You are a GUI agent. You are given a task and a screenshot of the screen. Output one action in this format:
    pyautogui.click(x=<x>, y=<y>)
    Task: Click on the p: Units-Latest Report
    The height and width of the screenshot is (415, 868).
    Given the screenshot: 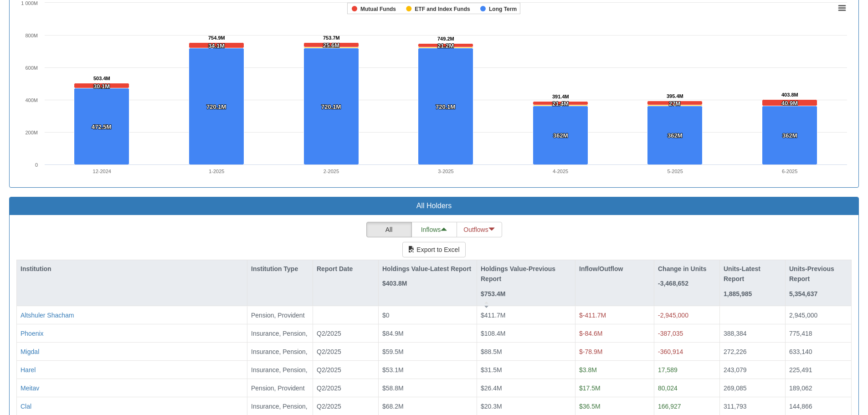 What is the action you would take?
    pyautogui.click(x=752, y=274)
    